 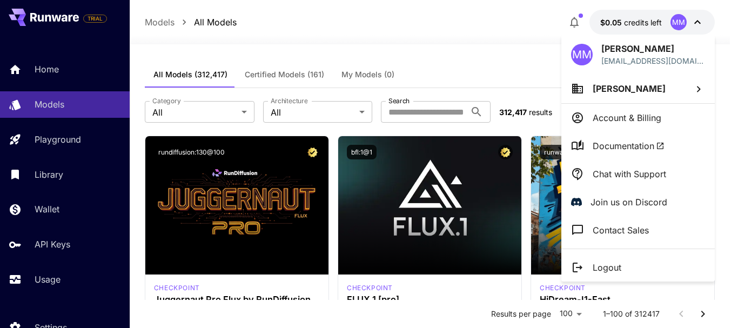 What do you see at coordinates (628, 146) in the screenshot?
I see `span: Documentation` at bounding box center [628, 146].